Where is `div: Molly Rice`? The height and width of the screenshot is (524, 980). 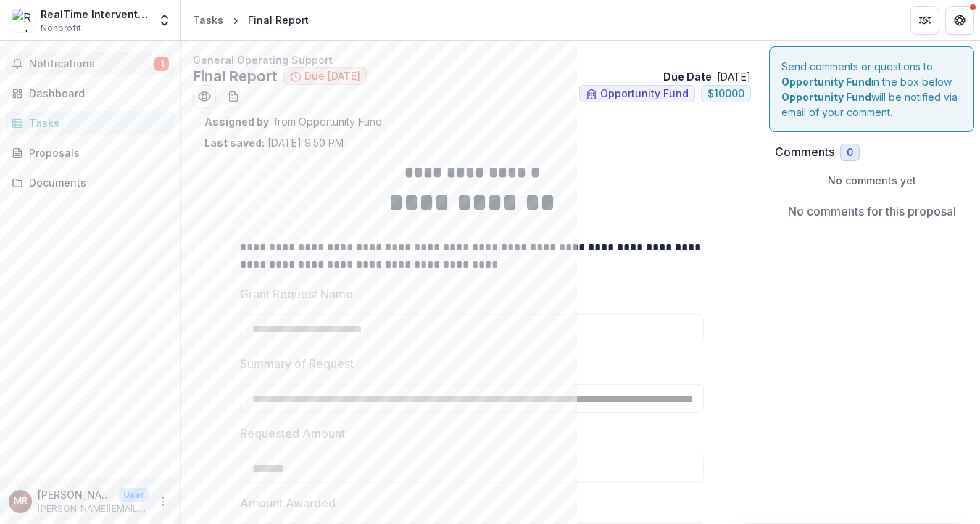 div: Molly Rice is located at coordinates (20, 500).